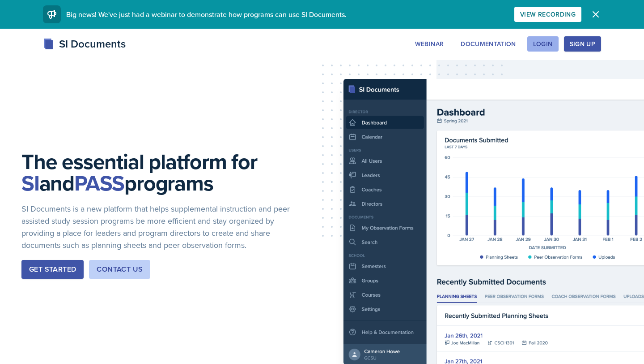  Describe the element at coordinates (489, 44) in the screenshot. I see `div: Documentation` at that location.